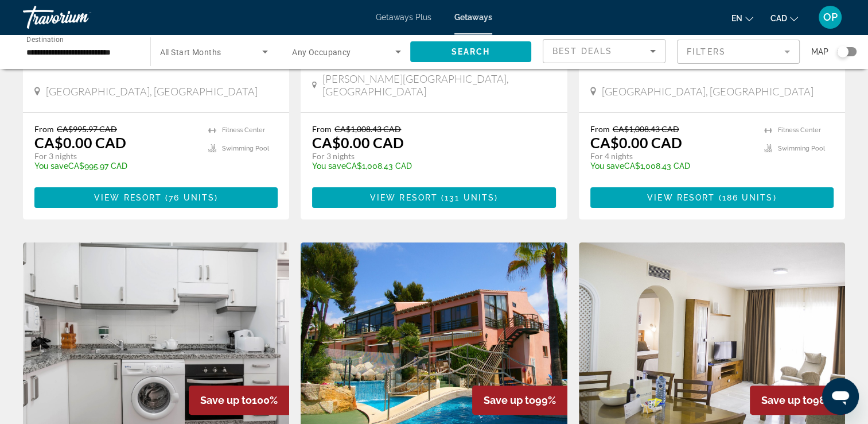 This screenshot has height=424, width=868. I want to click on span: 186 units, so click(747, 198).